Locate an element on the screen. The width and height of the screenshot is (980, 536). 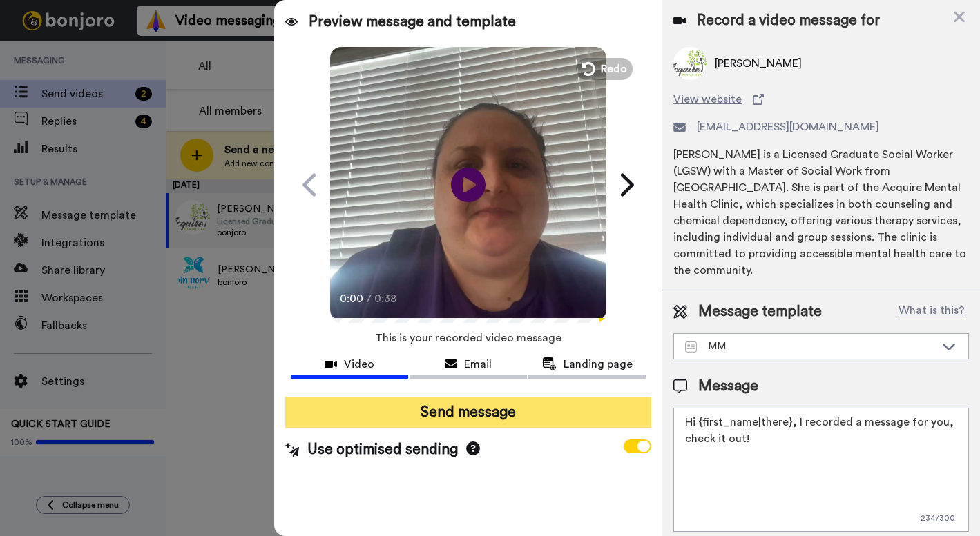
textarea: Hi {first_name|there}, I recorded a message for you, check it out! is located at coordinates (822, 470).